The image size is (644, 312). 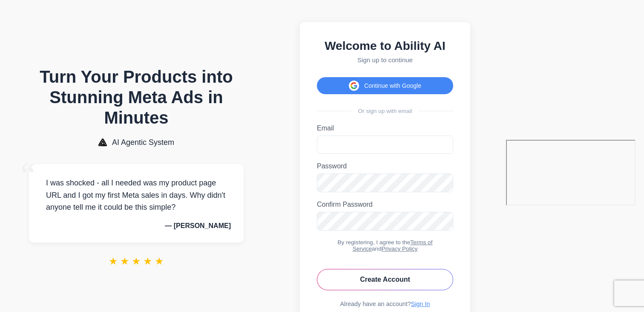 I want to click on label: Confirm Password, so click(x=386, y=205).